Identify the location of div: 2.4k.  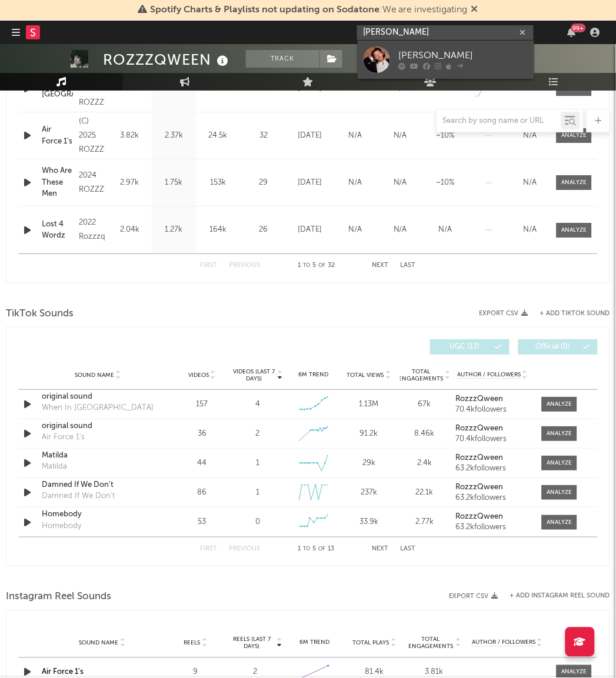
(425, 463).